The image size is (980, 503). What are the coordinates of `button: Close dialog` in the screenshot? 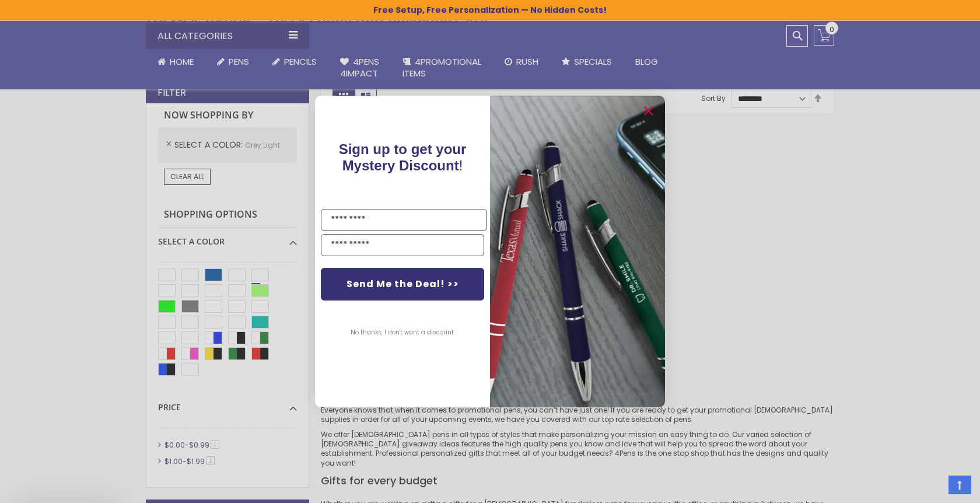 It's located at (649, 111).